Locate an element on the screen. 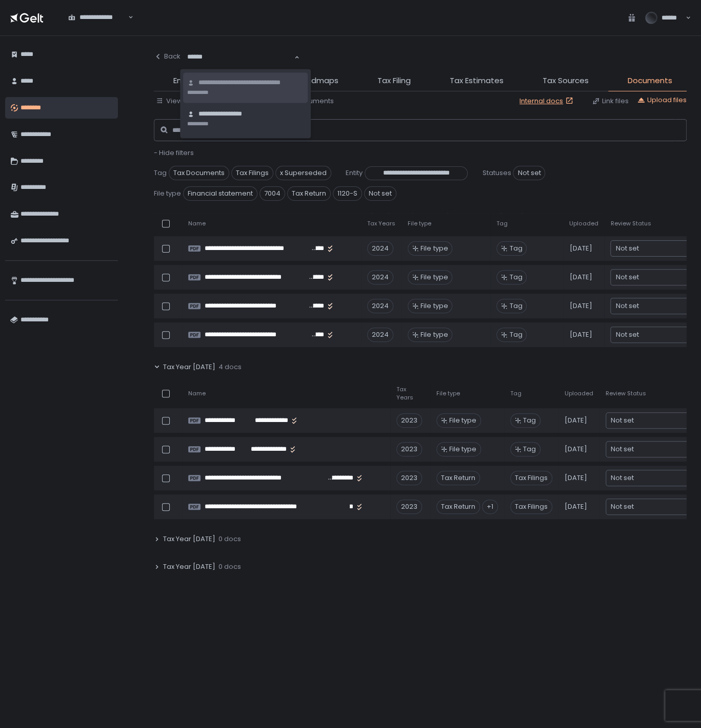  span: 4 docs is located at coordinates (229, 366).